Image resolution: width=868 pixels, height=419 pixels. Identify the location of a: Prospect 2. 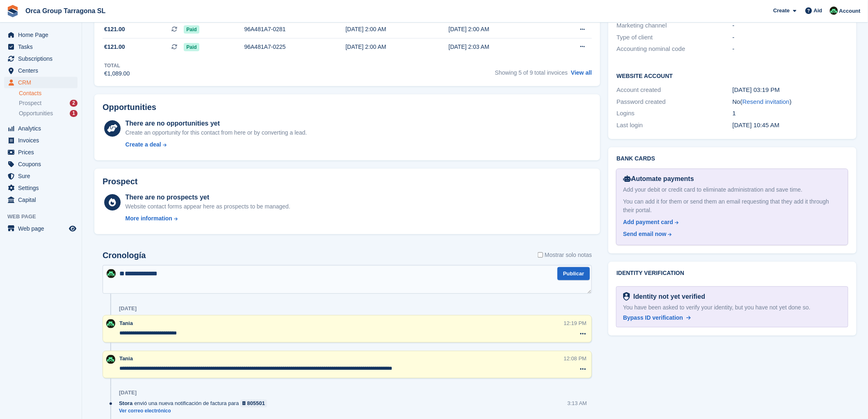
(48, 103).